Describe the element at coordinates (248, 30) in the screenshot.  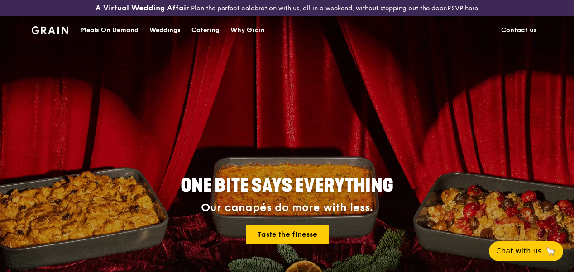
I see `div: Why Grain` at that location.